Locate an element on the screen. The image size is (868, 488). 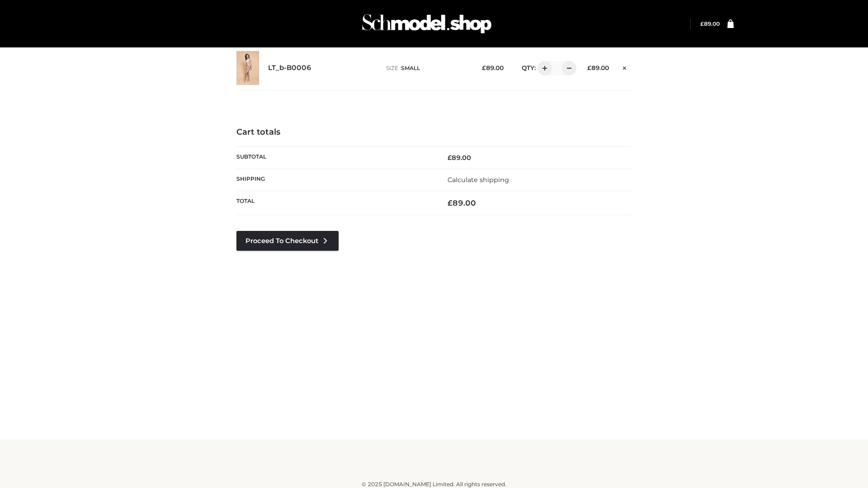
p: size : is located at coordinates (427, 68).